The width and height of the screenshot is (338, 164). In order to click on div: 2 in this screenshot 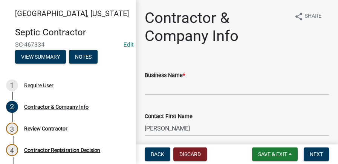, I will do `click(12, 107)`.